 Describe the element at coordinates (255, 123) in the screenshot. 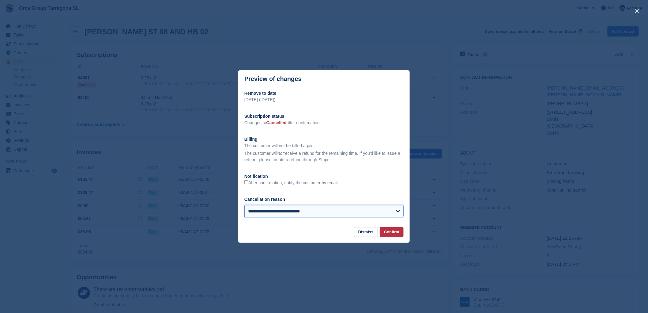

I see `font: Changes to` at that location.